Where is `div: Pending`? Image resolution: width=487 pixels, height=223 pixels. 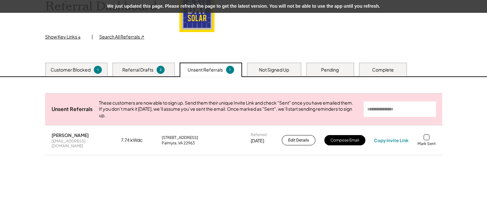 div: Pending is located at coordinates (330, 70).